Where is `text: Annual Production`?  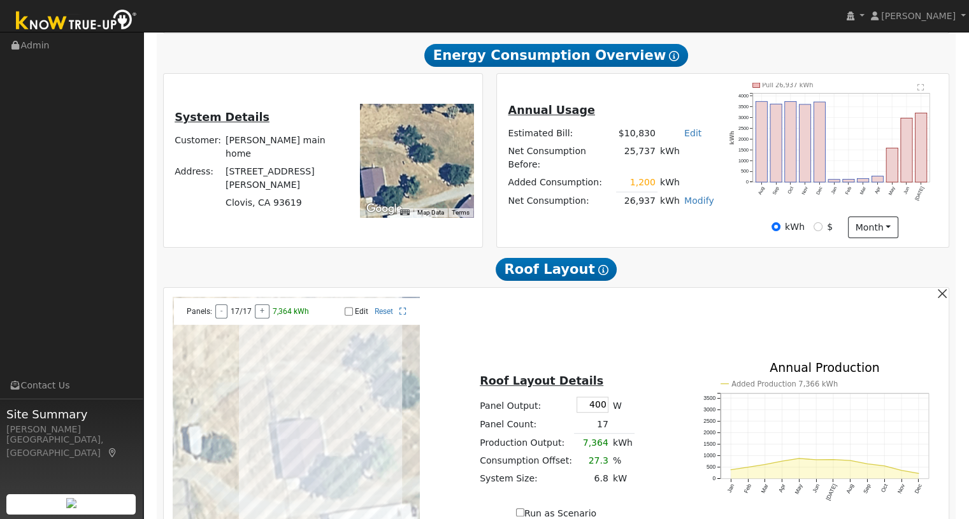 text: Annual Production is located at coordinates (824, 367).